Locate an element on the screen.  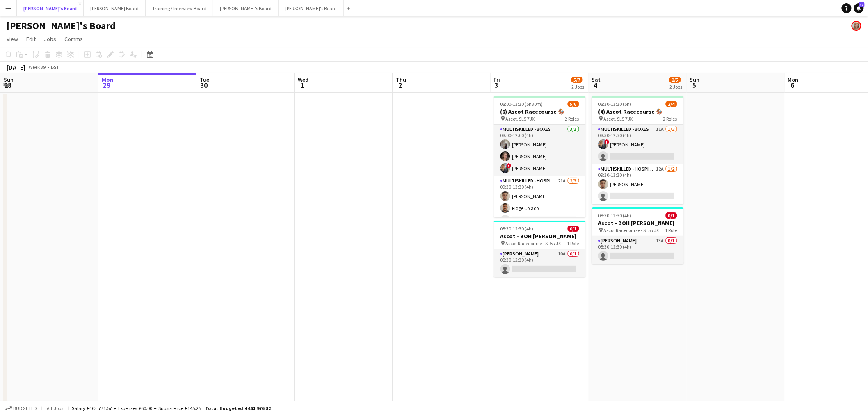
h3: (6) Ascot Racecourse 🏇🏼 is located at coordinates (540, 112).